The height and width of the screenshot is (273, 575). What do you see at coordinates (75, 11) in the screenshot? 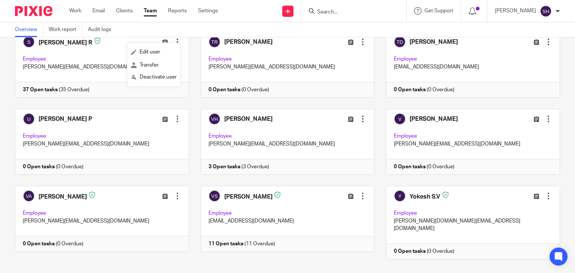
I see `a: Work` at bounding box center [75, 11].